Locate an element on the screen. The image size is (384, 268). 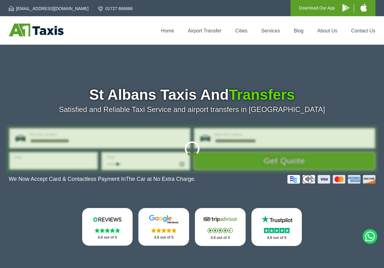
a: Tripadvisor Stars 4.8 out of 5 is located at coordinates (220, 227).